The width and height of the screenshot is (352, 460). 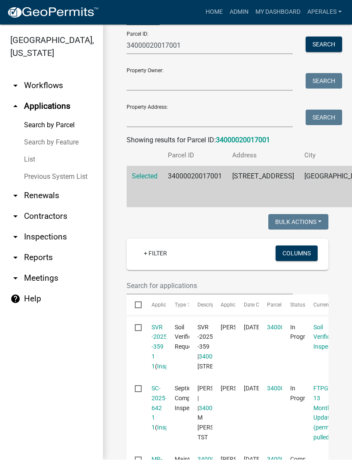 I want to click on span: Applicant, so click(x=232, y=305).